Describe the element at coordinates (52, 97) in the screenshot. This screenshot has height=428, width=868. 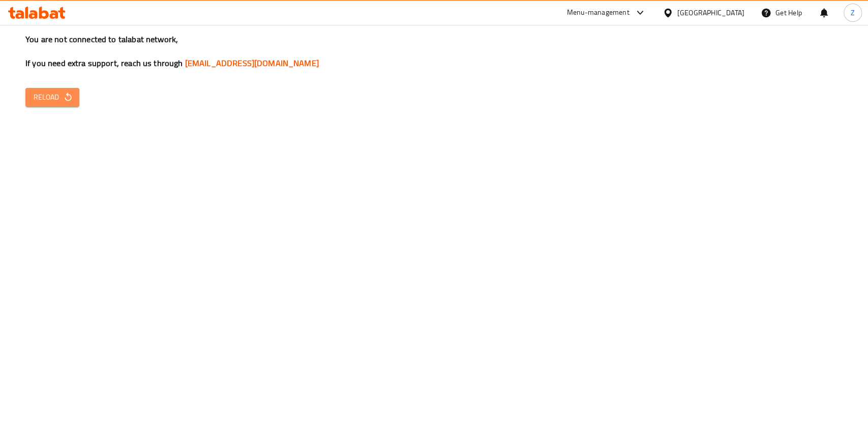
I see `span: Reload` at that location.